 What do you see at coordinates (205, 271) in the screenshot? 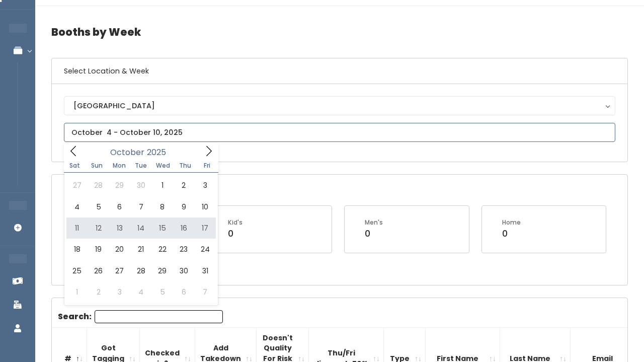
I see `span: October 31, 2025` at bounding box center [205, 271].